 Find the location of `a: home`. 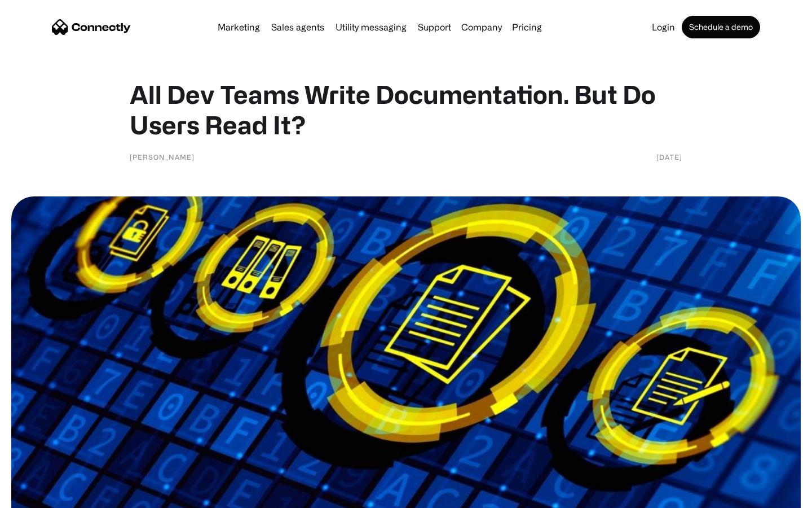

a: home is located at coordinates (91, 27).